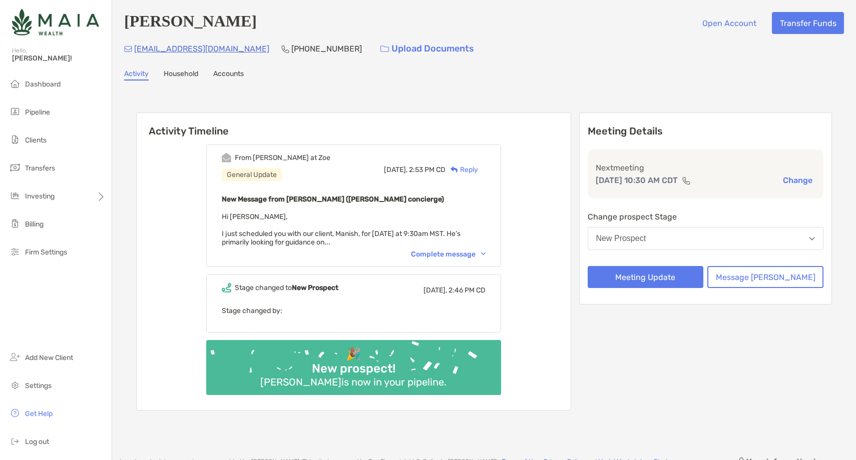 The height and width of the screenshot is (460, 856). I want to click on img: investing icon, so click(15, 196).